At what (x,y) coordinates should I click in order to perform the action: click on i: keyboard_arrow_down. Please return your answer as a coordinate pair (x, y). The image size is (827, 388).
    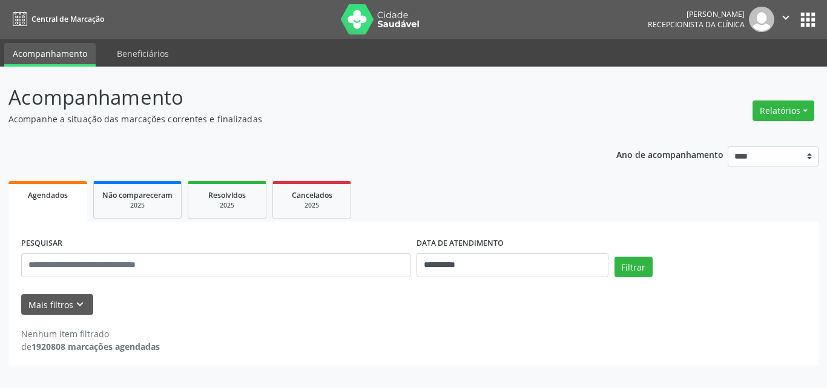
    Looking at the image, I should click on (80, 305).